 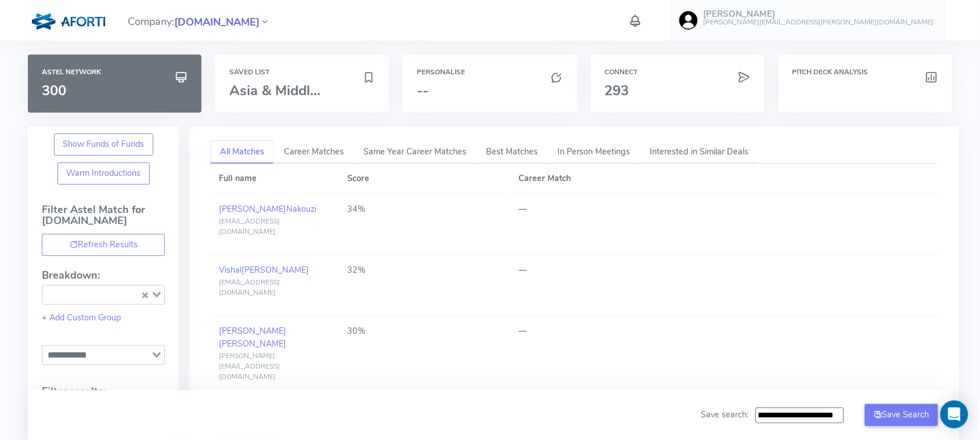 What do you see at coordinates (104, 173) in the screenshot?
I see `button: Warm Introductions` at bounding box center [104, 173].